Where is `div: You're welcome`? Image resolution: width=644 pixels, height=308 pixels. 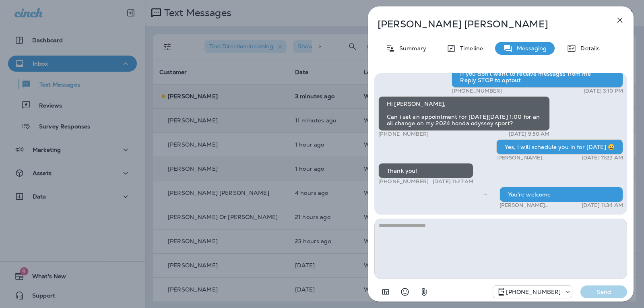 div: You're welcome is located at coordinates (561, 195).